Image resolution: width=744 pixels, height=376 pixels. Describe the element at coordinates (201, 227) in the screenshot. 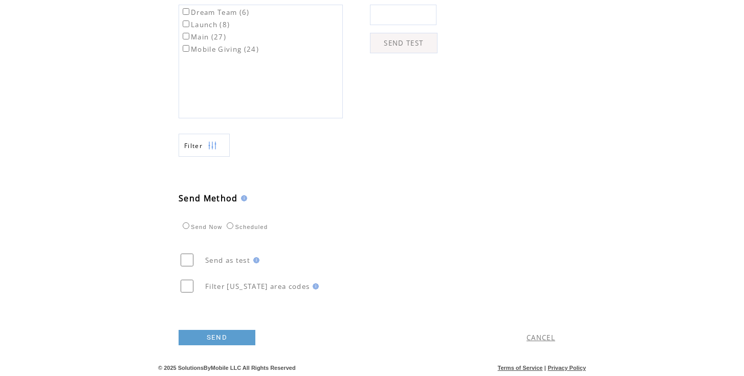

I see `label: Send Now` at that location.